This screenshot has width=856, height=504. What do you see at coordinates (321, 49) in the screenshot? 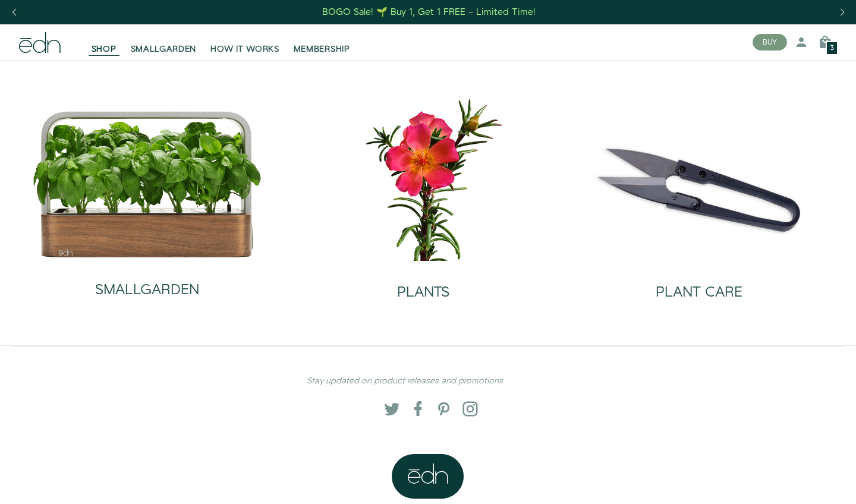
I see `span: MEMBERSHIP` at bounding box center [321, 49].